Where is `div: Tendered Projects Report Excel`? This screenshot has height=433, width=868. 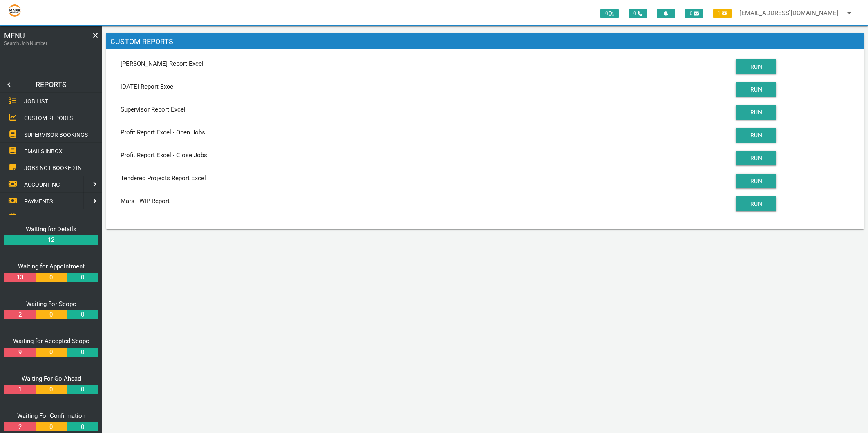 div: Tendered Projects Report Excel is located at coordinates (423, 178).